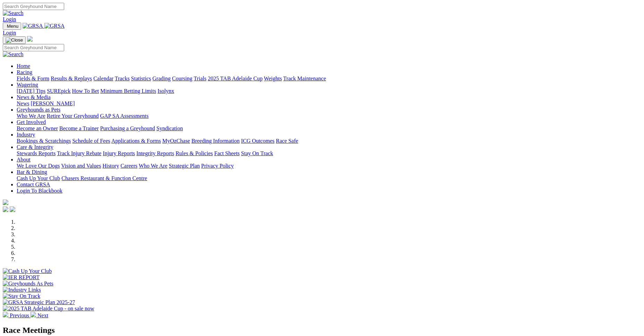  What do you see at coordinates (27, 85) in the screenshot?
I see `a: Wagering` at bounding box center [27, 85].